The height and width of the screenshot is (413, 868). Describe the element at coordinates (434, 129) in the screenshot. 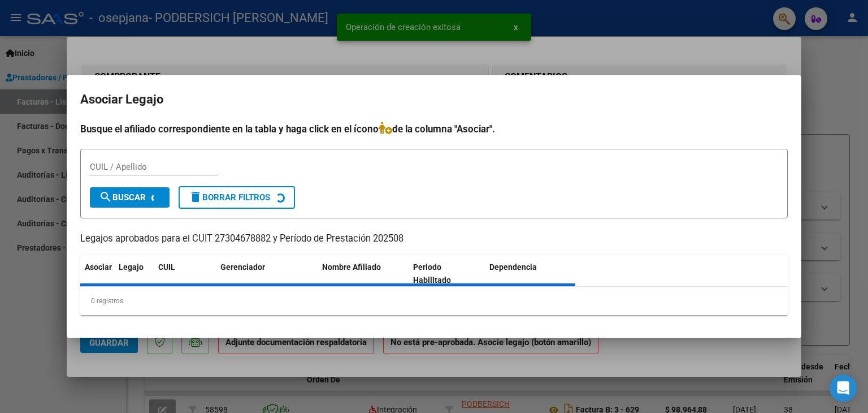

I see `h4: Busque el afiliado correspondiente en la tabla y haga click en el ícono de la columna "Asociar".` at that location.